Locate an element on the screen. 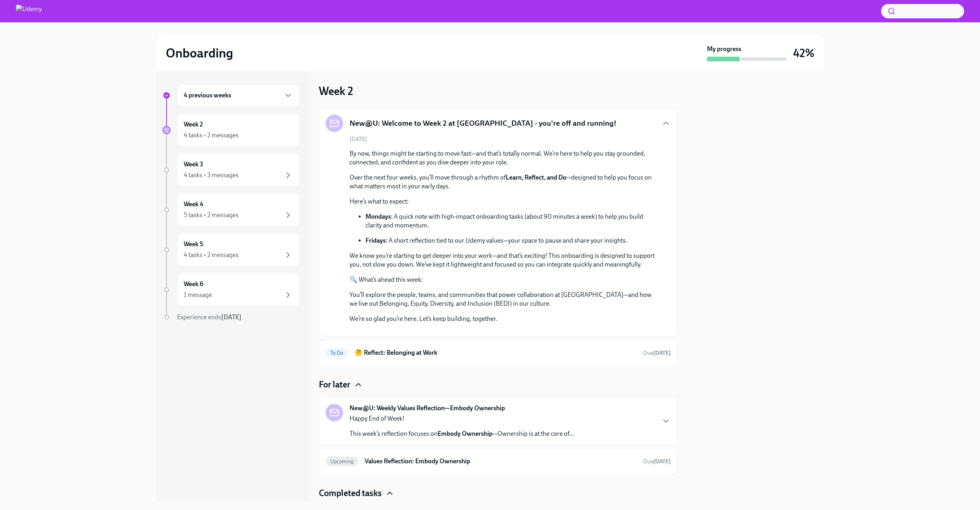 Image resolution: width=980 pixels, height=510 pixels. p: We know you’re starting to get deeper into your work—and that’s exciting! This onboarding is desi... is located at coordinates (503, 260).